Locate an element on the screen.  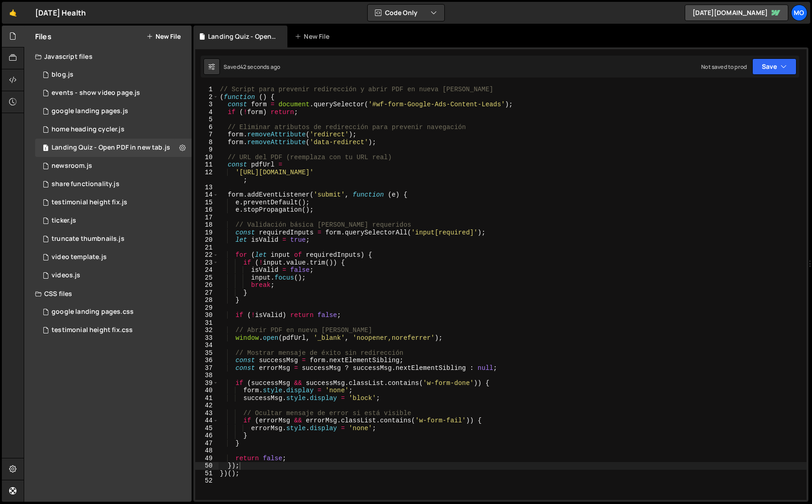
div: 15519/43856.js is located at coordinates (113, 221).